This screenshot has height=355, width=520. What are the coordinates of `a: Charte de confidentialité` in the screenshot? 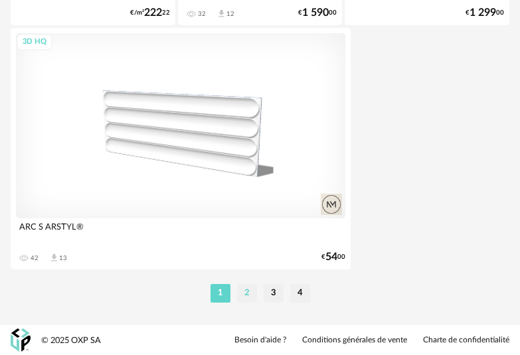 It's located at (466, 341).